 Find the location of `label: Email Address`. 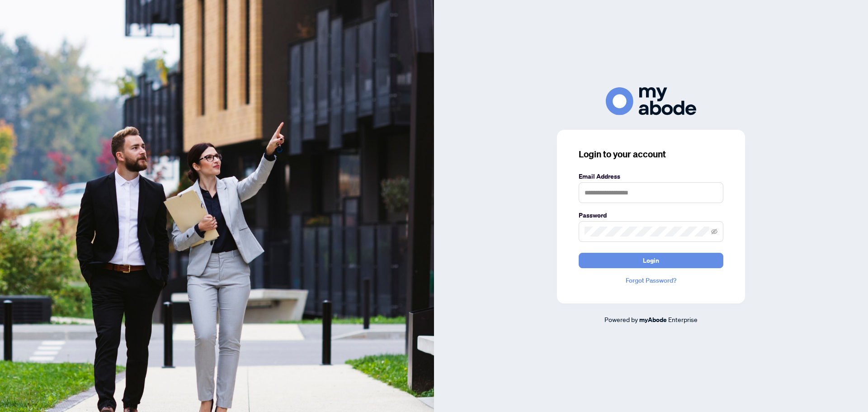

label: Email Address is located at coordinates (651, 177).